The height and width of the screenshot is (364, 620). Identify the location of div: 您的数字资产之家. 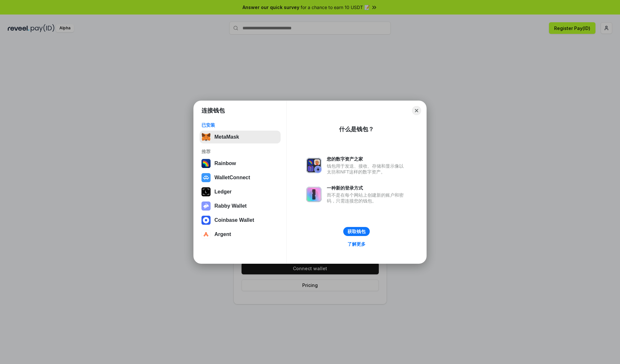
(367, 159).